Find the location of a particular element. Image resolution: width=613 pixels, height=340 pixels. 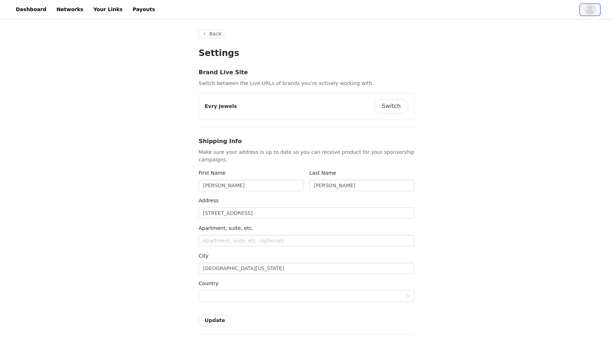

p: Make sure your address is up to date so you can receive product for your sponsorship campaigns. is located at coordinates (306, 156).